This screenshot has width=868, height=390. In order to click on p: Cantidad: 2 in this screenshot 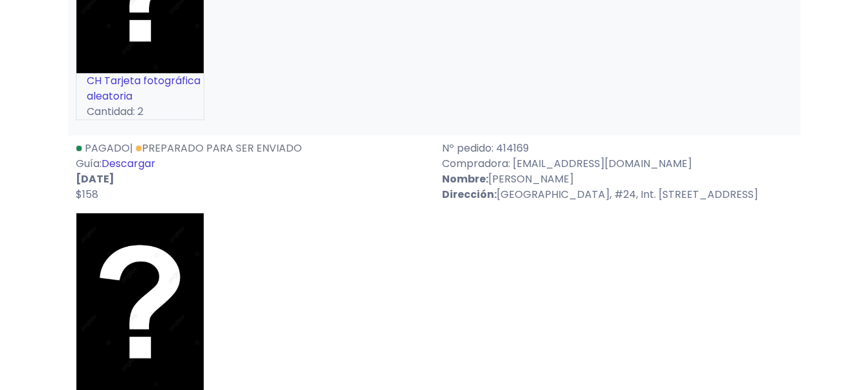, I will do `click(140, 111)`.